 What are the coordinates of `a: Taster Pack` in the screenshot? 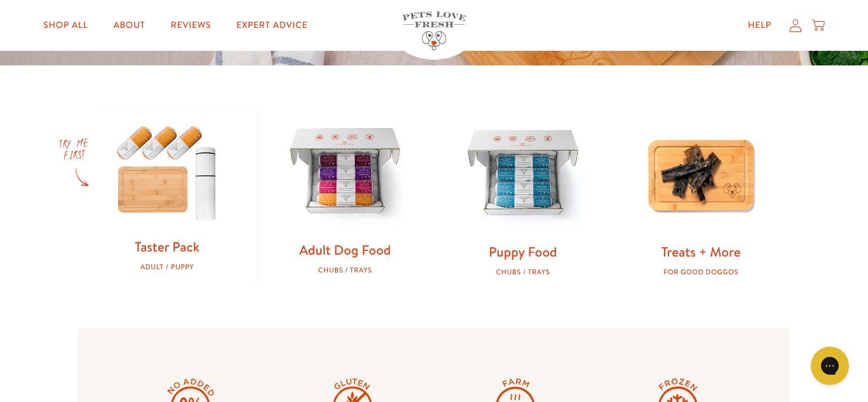 It's located at (167, 246).